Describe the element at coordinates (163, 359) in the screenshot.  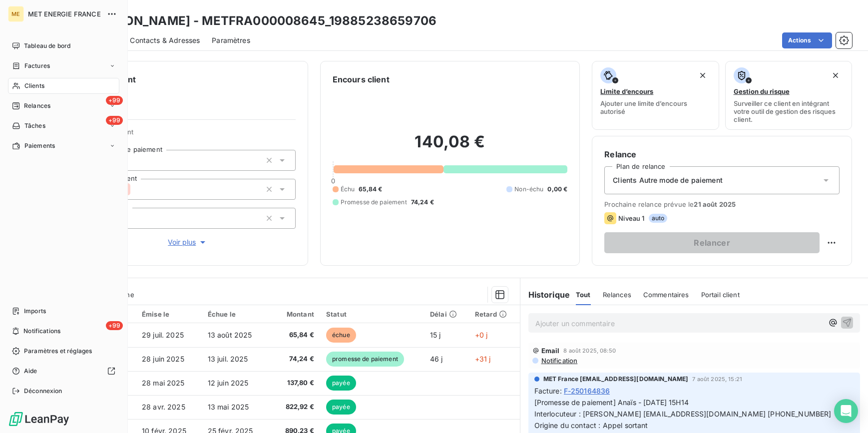
I see `span: 28 juin 2025` at that location.